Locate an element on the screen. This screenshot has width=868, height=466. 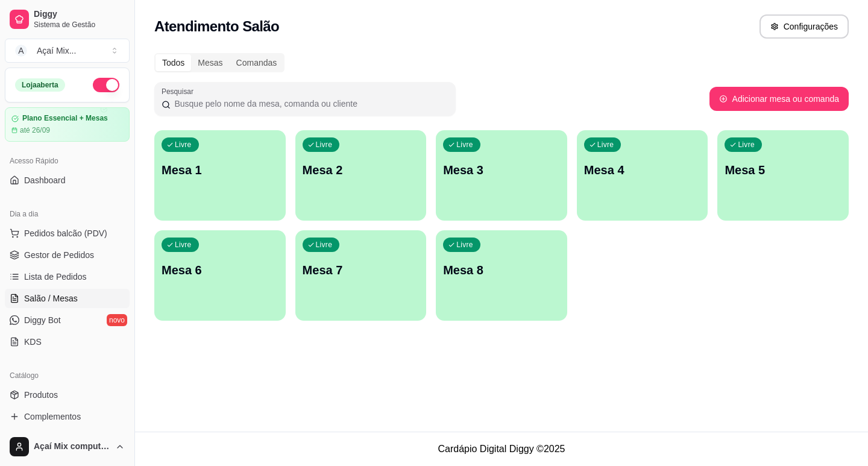
span: Complementos is located at coordinates (53, 417).